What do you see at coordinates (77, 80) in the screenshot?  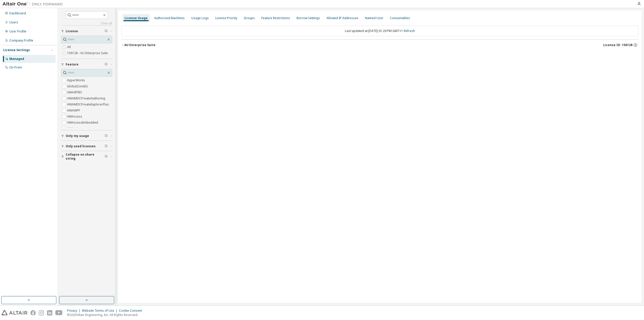 I see `label: HyperWorks` at bounding box center [77, 80].